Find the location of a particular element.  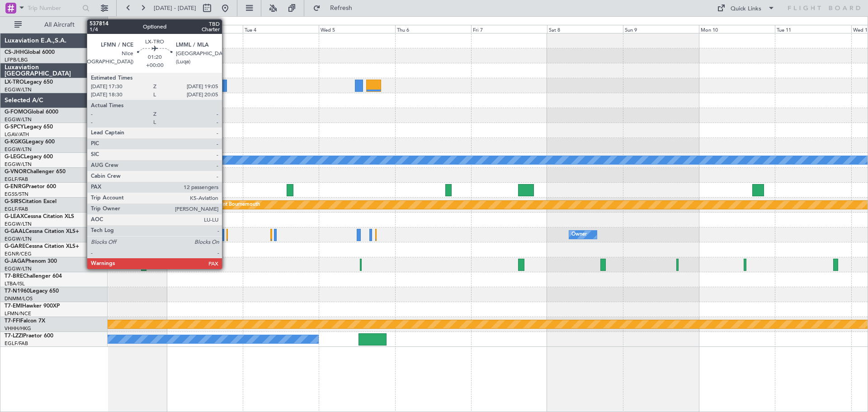

div: Tue 4 is located at coordinates (280, 29).